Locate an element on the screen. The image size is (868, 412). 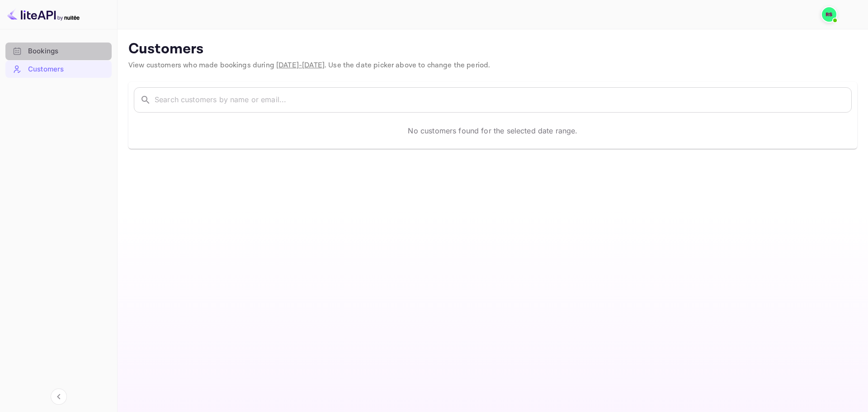
img: LiteAPI logo is located at coordinates (43, 15).